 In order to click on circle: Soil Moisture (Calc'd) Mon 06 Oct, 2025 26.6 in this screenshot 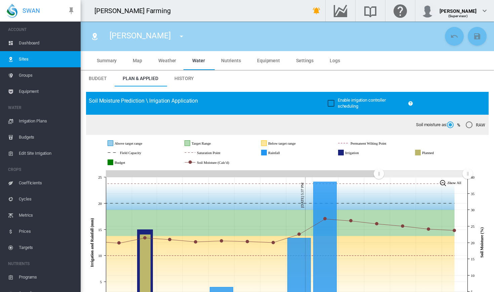, I will do `click(351, 220)`.